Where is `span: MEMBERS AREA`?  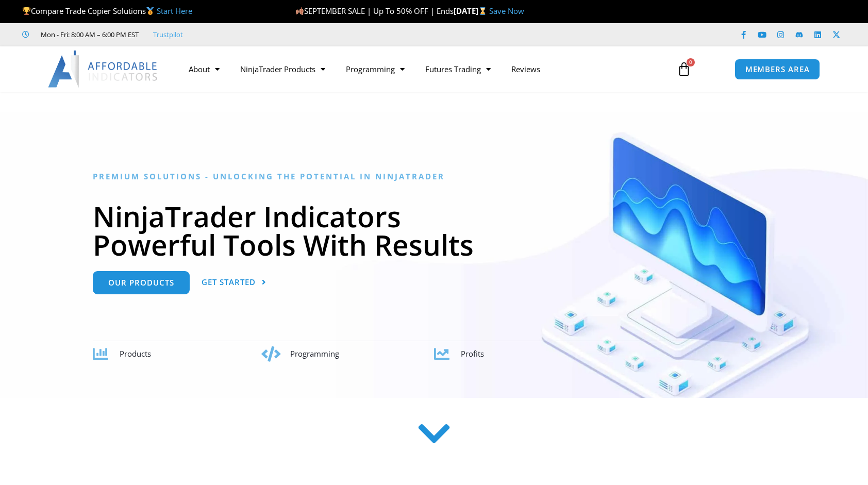 span: MEMBERS AREA is located at coordinates (777, 69).